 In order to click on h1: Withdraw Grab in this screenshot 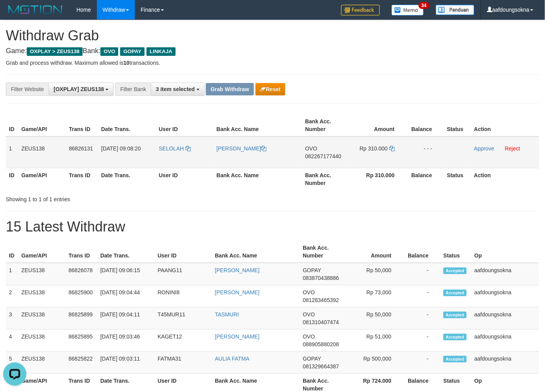, I will do `click(272, 35)`.